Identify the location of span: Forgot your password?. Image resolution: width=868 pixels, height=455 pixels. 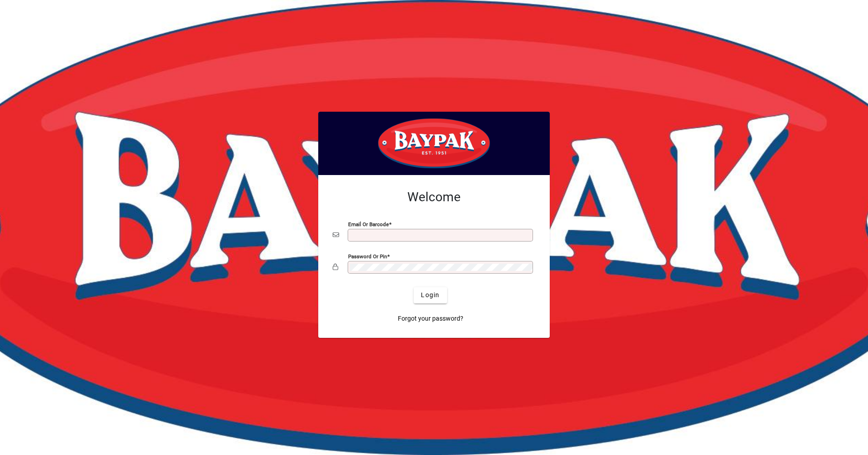
(430, 318).